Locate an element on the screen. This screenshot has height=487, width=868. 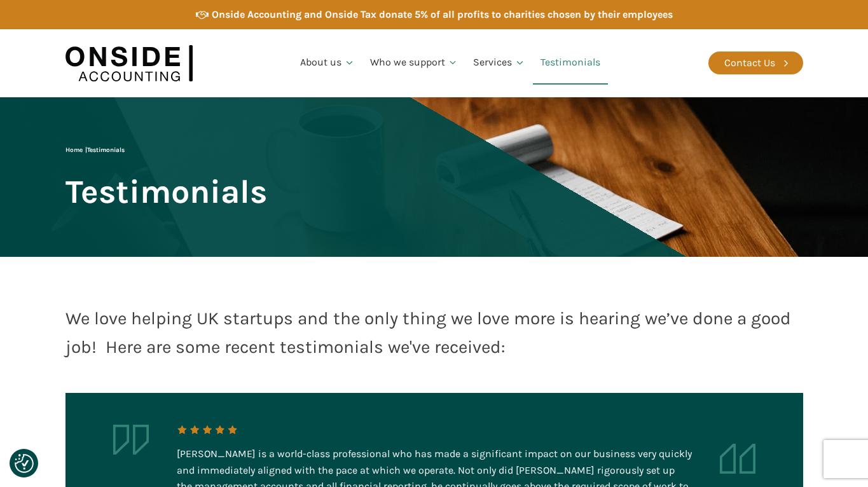
a: About us is located at coordinates (327, 63).